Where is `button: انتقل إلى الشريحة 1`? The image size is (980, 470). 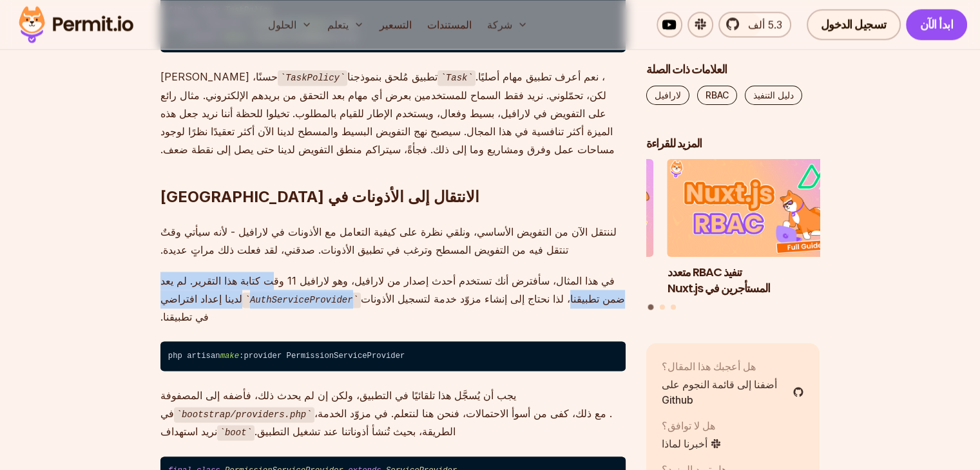 button: انتقل إلى الشريحة 1 is located at coordinates (651, 307).